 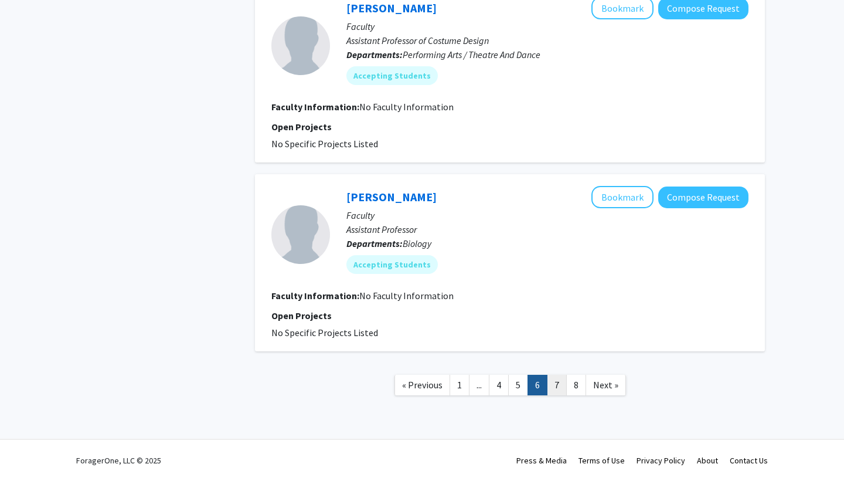 I want to click on a: Privacy Policy, so click(x=660, y=460).